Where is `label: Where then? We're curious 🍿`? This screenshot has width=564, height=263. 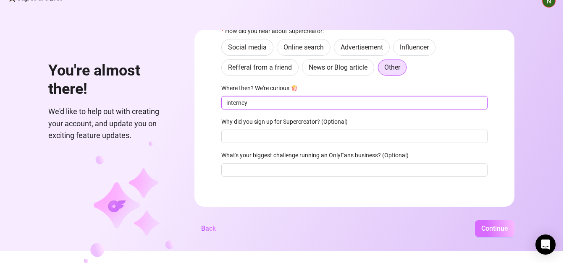 label: Where then? We're curious 🍿 is located at coordinates (262, 88).